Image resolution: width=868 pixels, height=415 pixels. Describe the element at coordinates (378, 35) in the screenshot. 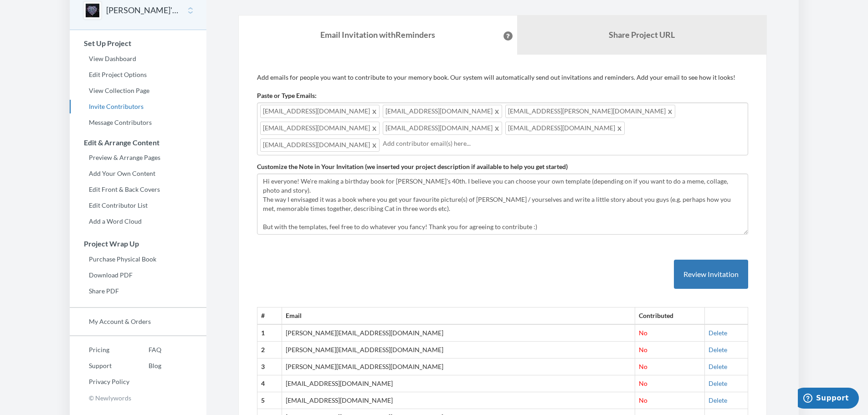

I see `strong: Email Invitation with Reminders` at that location.